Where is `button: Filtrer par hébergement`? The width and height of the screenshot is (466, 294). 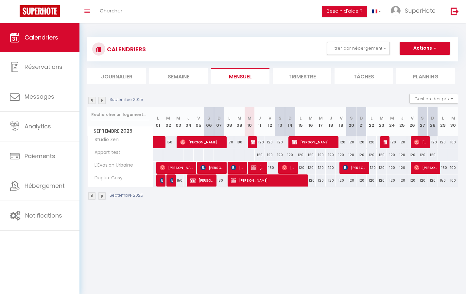 button: Filtrer par hébergement is located at coordinates (358, 48).